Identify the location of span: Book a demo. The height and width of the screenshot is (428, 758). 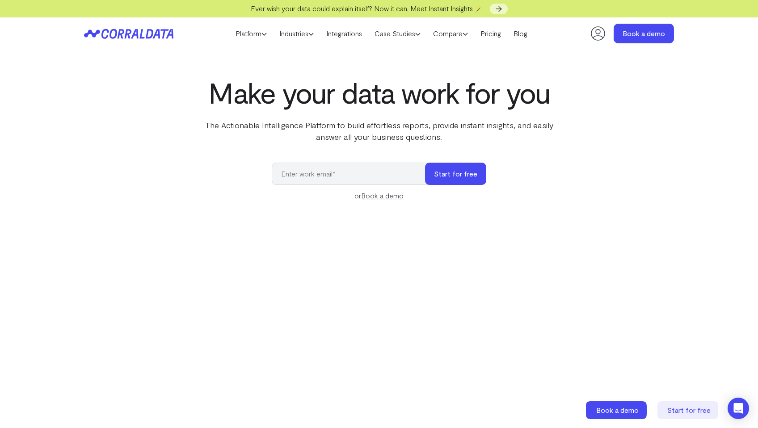
(617, 410).